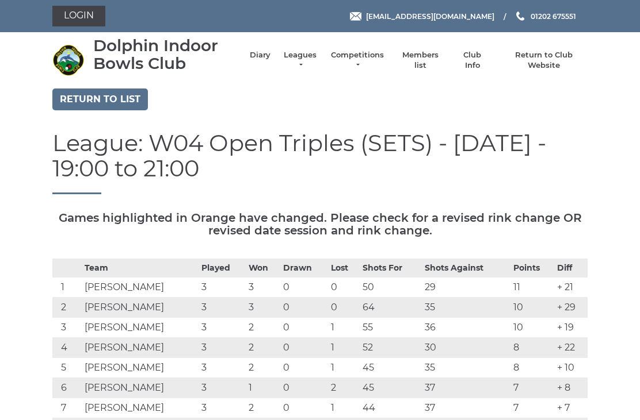 The width and height of the screenshot is (640, 420). What do you see at coordinates (544, 60) in the screenshot?
I see `a: Return to Club Website` at bounding box center [544, 60].